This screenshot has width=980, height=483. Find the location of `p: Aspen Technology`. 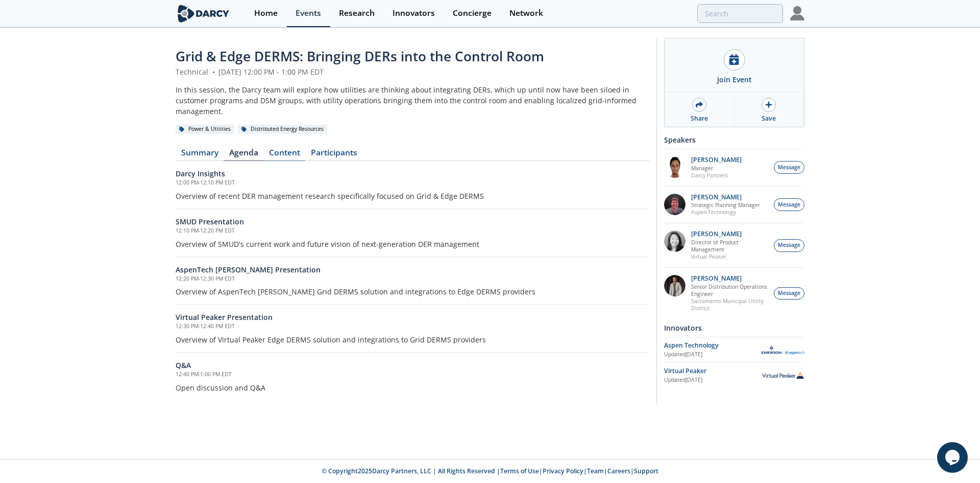

p: Aspen Technology is located at coordinates (726, 212).